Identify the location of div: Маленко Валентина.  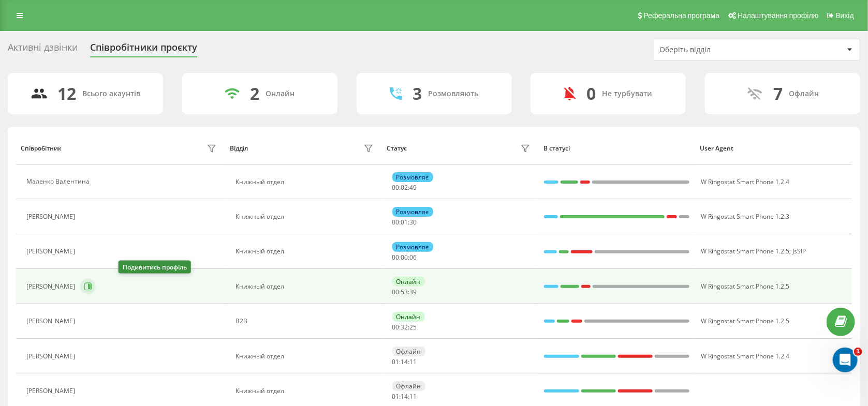
(59, 182).